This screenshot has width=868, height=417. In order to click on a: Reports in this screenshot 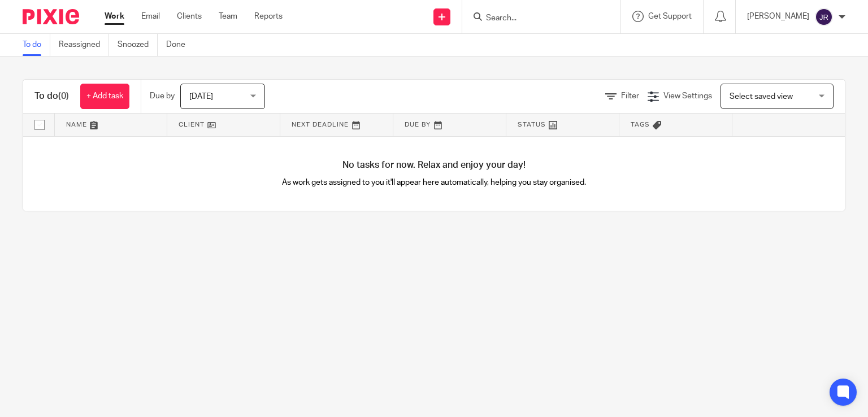, I will do `click(268, 16)`.